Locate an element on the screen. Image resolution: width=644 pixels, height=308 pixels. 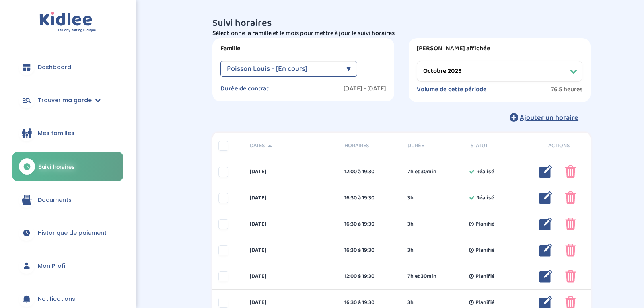
h3: Suivi horaires is located at coordinates (402, 23).